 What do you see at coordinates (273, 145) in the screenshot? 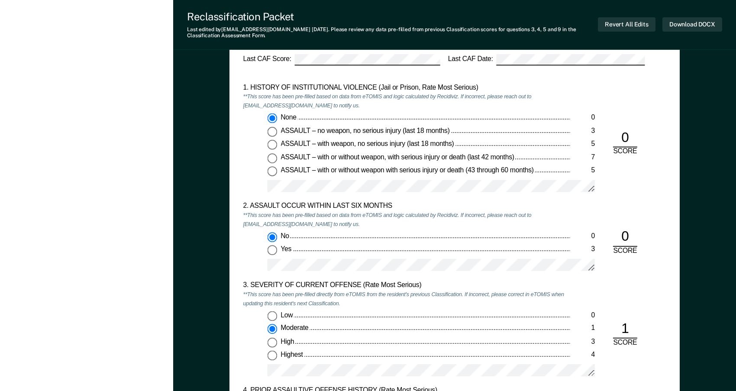
I see `input: ASSAULT – with weapon, no serious injury (last 18 months)5` at bounding box center [273, 145].